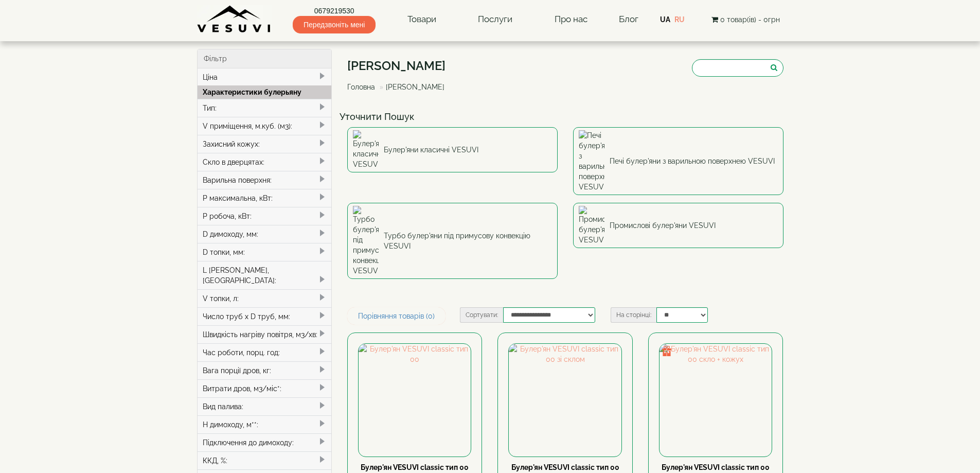 This screenshot has height=473, width=980. Describe the element at coordinates (495, 19) in the screenshot. I see `a: Послуги` at that location.